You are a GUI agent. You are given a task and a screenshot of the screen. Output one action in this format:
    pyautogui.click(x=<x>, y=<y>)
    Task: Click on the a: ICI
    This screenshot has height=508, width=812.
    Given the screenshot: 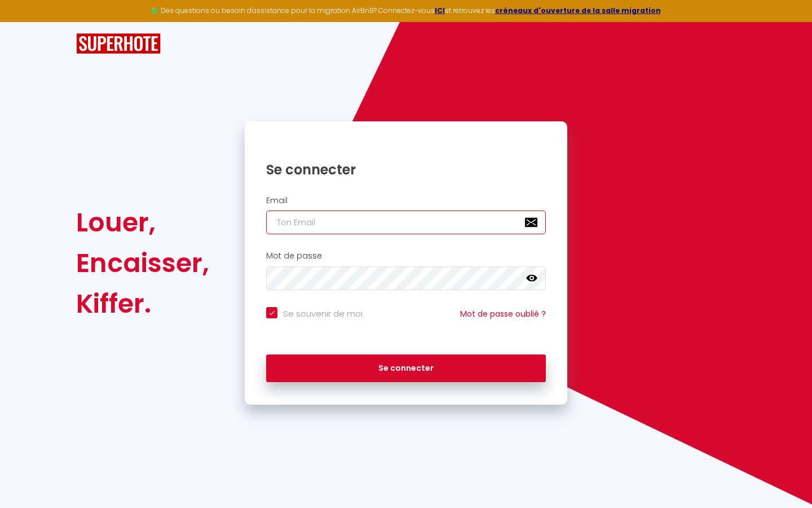 What is the action you would take?
    pyautogui.click(x=440, y=10)
    